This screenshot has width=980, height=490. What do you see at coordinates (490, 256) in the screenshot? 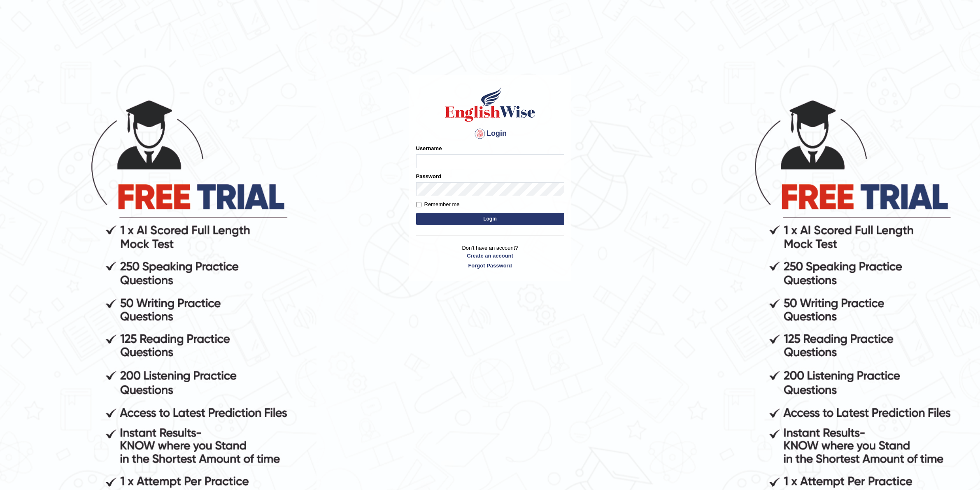
I see `p: Don't have an account?` at bounding box center [490, 256].